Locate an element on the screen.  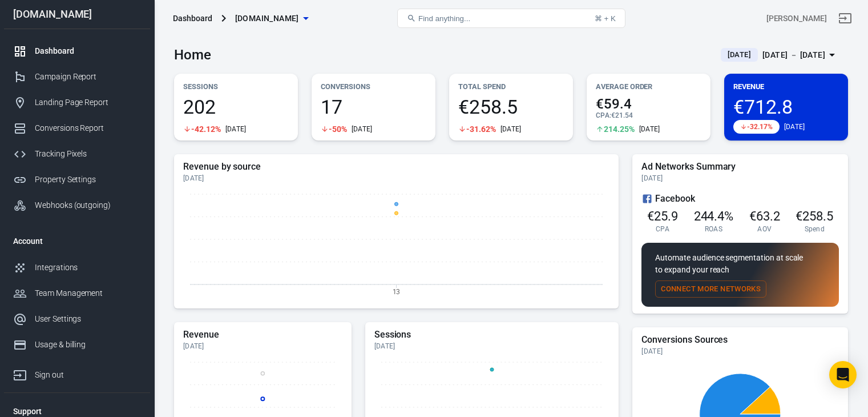
div: Team Management is located at coordinates (88, 293).